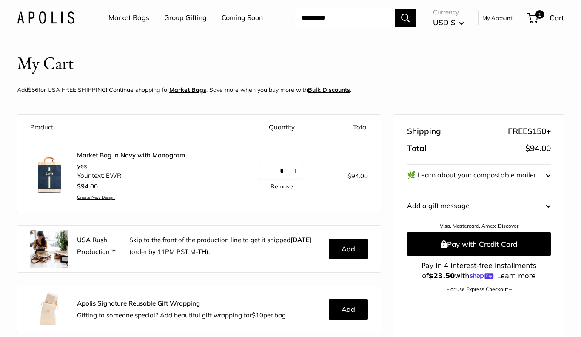  I want to click on u: Bulk Discounts, so click(329, 90).